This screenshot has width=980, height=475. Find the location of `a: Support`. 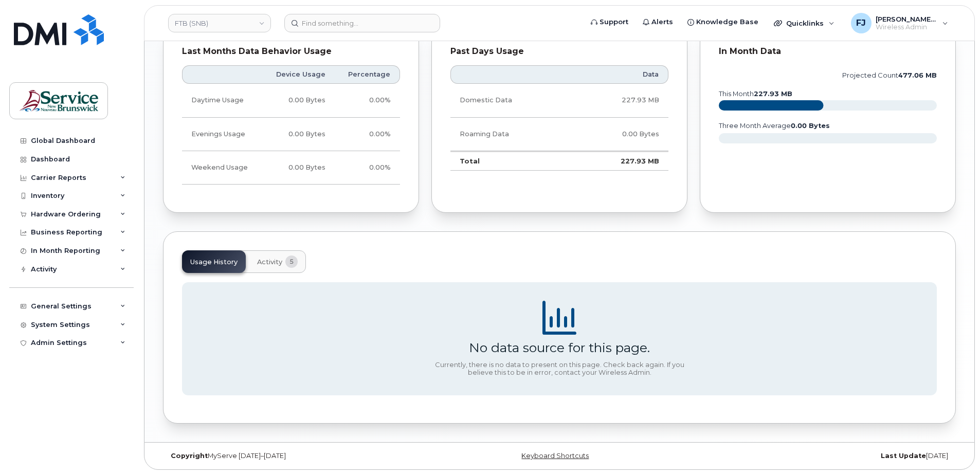

a: Support is located at coordinates (609, 22).